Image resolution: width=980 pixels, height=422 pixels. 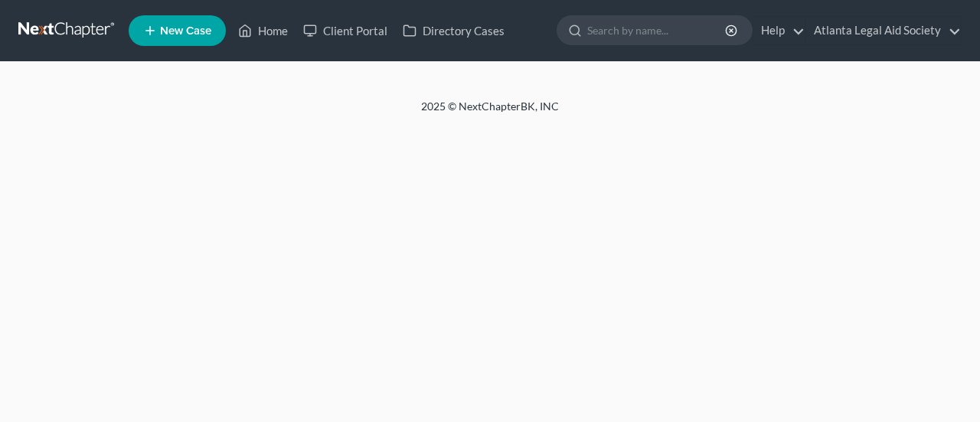 What do you see at coordinates (262, 31) in the screenshot?
I see `a: Home` at bounding box center [262, 31].